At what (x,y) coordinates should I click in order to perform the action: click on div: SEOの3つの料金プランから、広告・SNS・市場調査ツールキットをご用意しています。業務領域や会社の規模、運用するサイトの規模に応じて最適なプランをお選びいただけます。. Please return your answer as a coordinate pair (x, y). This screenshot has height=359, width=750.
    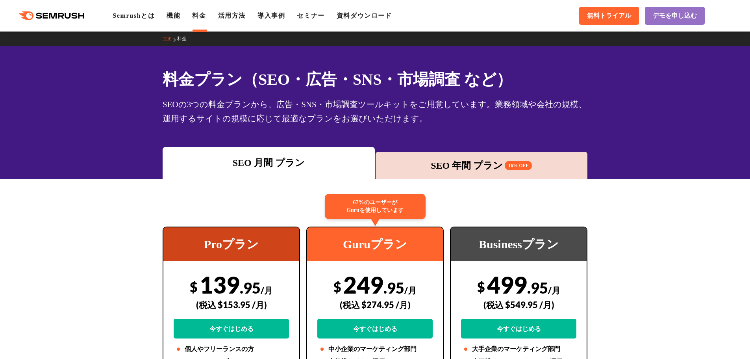
    Looking at the image, I should click on (375, 111).